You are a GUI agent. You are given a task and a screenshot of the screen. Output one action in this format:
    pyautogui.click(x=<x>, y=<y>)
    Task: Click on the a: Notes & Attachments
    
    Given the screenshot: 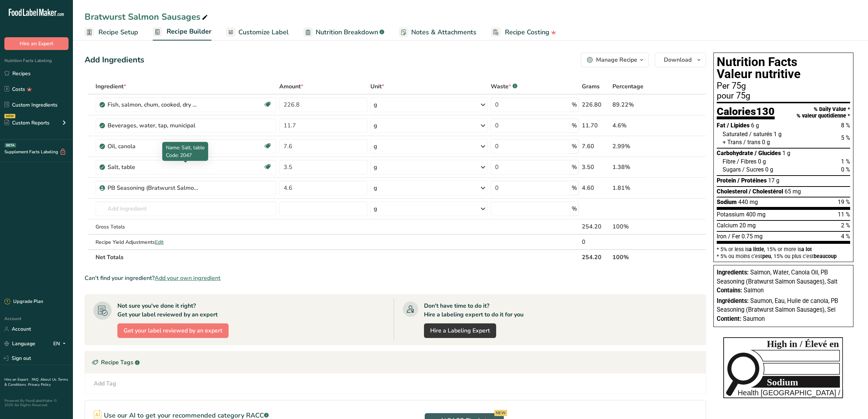 What is the action you would take?
    pyautogui.click(x=438, y=32)
    